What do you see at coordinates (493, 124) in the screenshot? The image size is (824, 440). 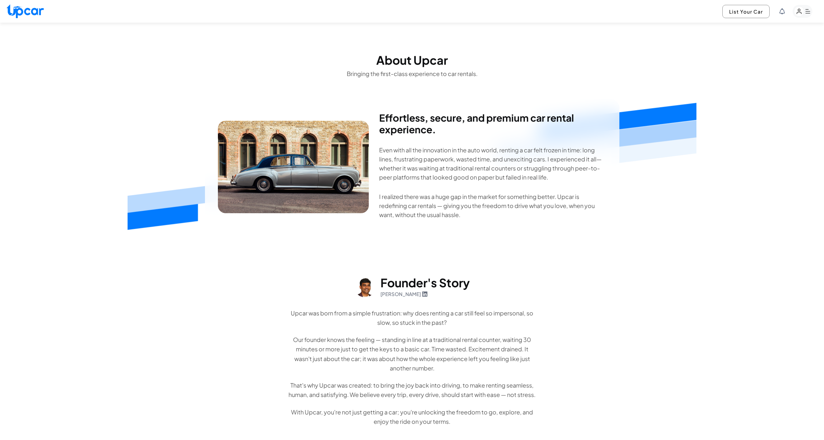 I see `blockquote: Effortless, secure, and premium car rental experience.` at bounding box center [493, 124].